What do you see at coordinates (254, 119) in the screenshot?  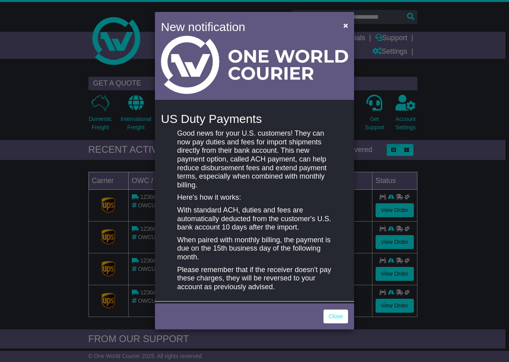 I see `h4: US Duty Payments` at bounding box center [254, 119].